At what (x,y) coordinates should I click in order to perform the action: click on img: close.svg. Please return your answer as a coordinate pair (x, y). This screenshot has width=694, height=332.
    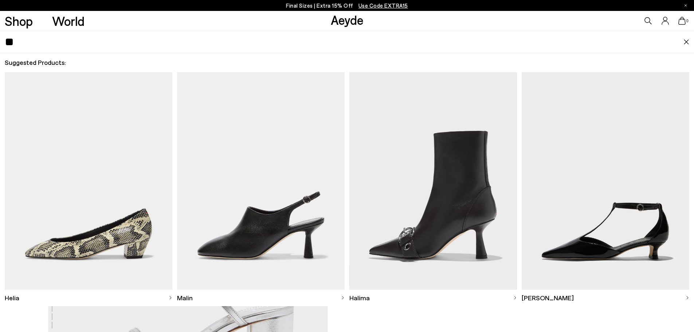
    Looking at the image, I should click on (686, 42).